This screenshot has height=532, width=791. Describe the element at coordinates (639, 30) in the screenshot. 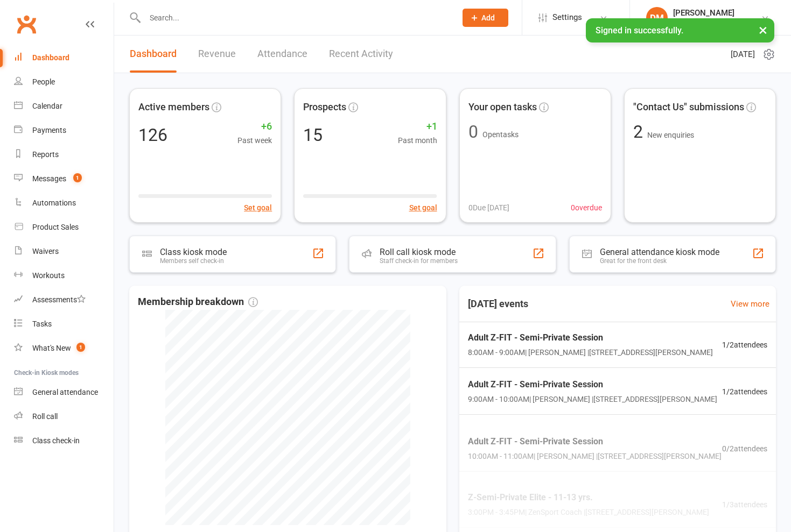

I see `span: Signed in successfully.` at that location.